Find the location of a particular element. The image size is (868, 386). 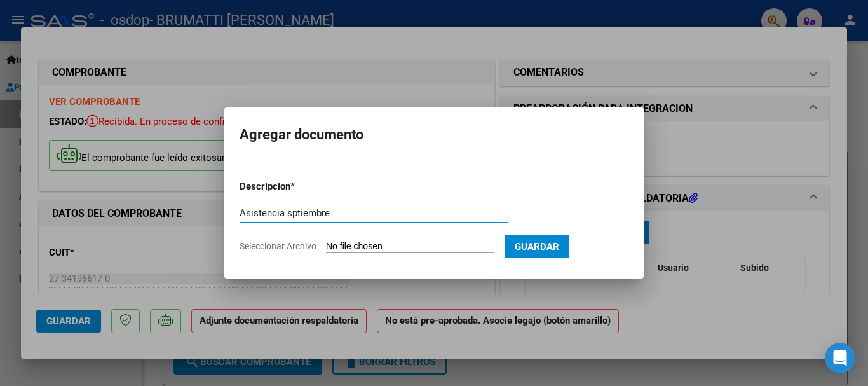

span: Guardar is located at coordinates (537, 247).